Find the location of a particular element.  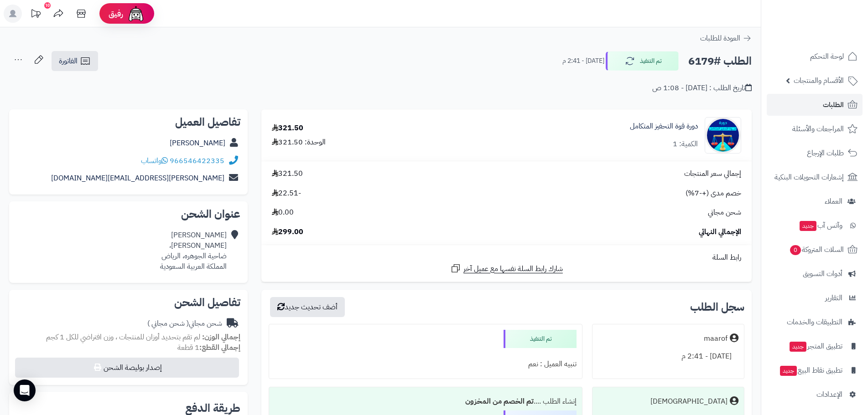

a: المراجعات والأسئلة is located at coordinates (815, 129).